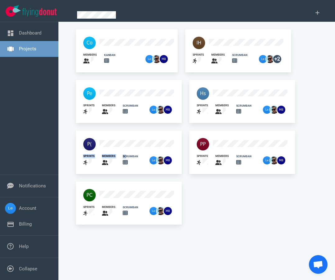  Describe the element at coordinates (277, 58) in the screenshot. I see `text: +2` at that location.